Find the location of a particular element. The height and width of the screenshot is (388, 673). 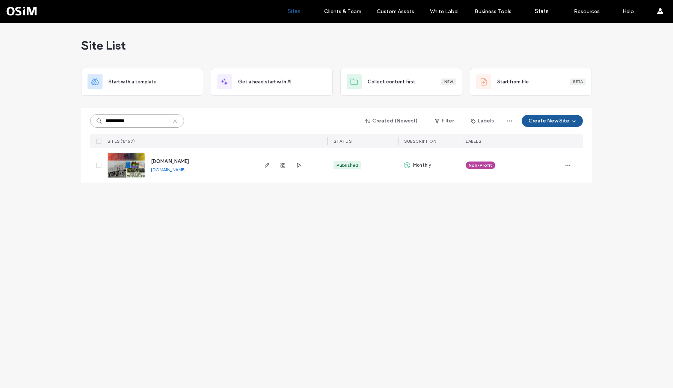

span: STATUS is located at coordinates (343, 141).